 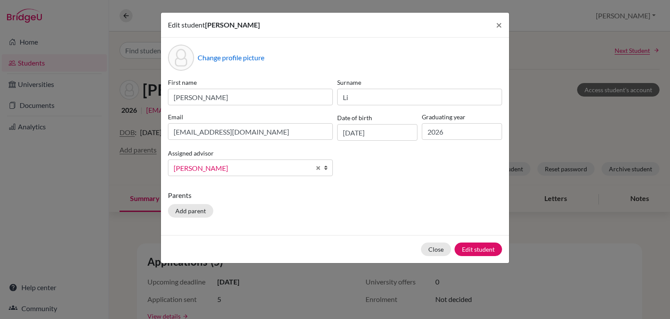 I want to click on div: Profile picture, so click(x=181, y=58).